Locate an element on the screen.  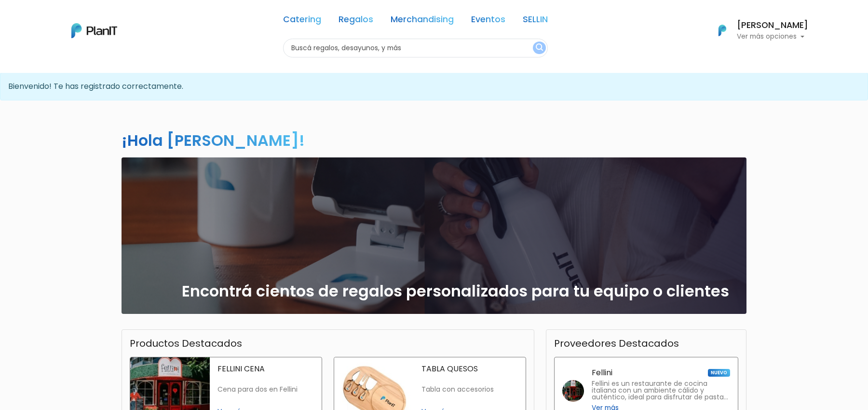
p: Tabla con accesorios is located at coordinates (470, 389).